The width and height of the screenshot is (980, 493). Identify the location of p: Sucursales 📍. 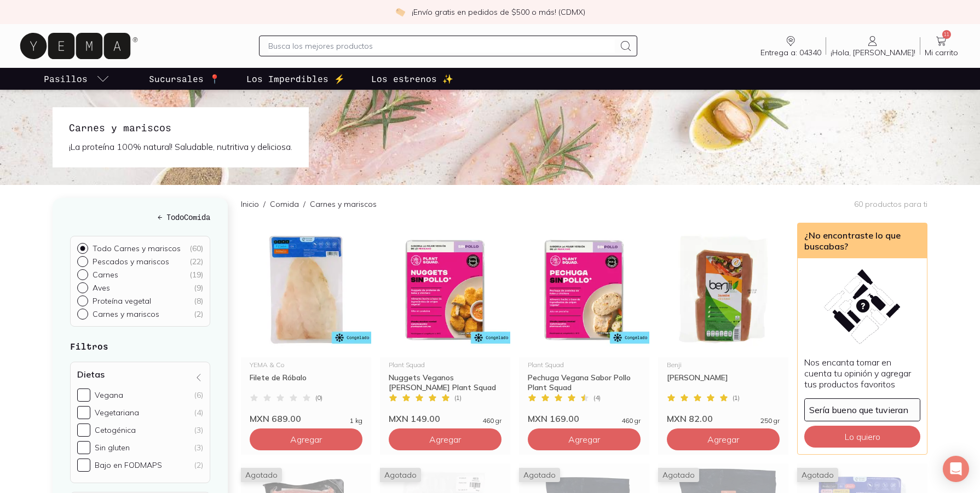
(184, 79).